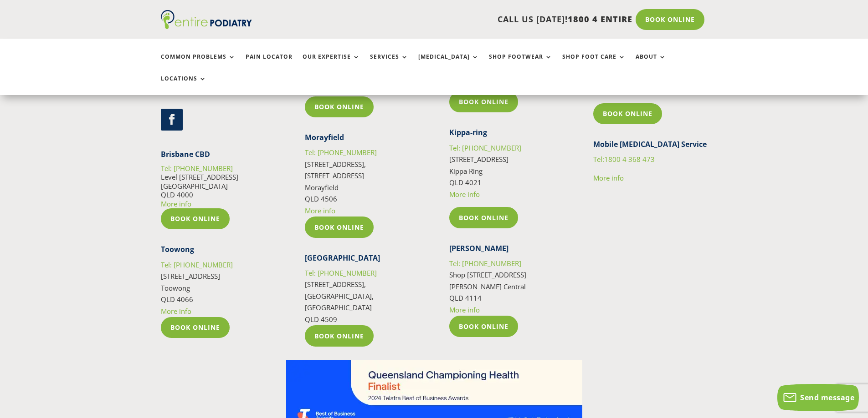 Image resolution: width=868 pixels, height=418 pixels. I want to click on span: 1800 4 ENTIRE, so click(600, 19).